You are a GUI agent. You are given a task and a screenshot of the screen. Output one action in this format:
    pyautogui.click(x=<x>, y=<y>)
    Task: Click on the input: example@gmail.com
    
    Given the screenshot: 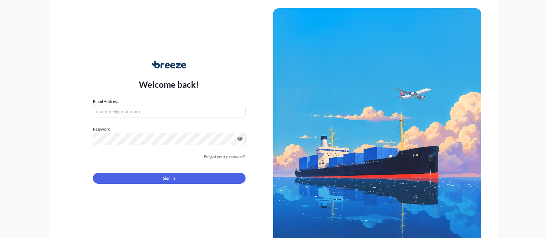 What is the action you would take?
    pyautogui.click(x=169, y=111)
    